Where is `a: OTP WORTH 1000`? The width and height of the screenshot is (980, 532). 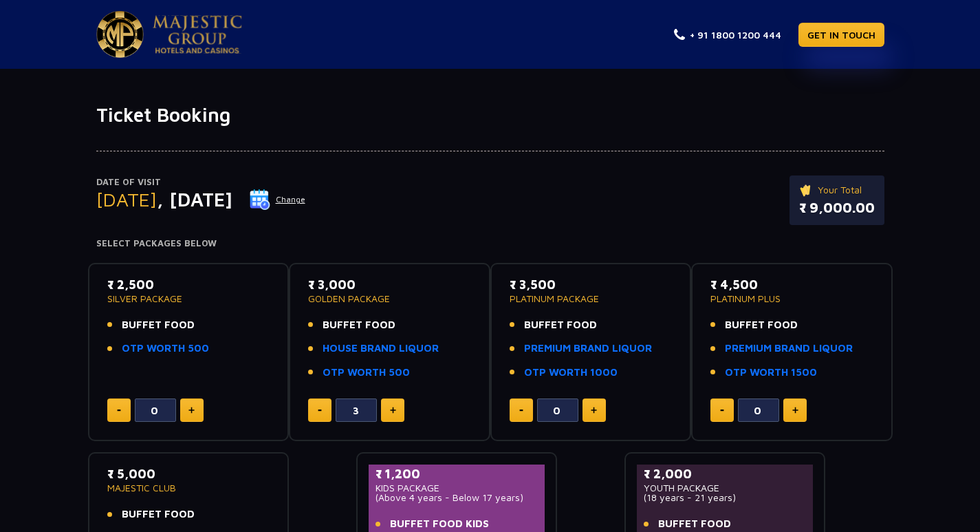 a: OTP WORTH 1000 is located at coordinates (571, 372).